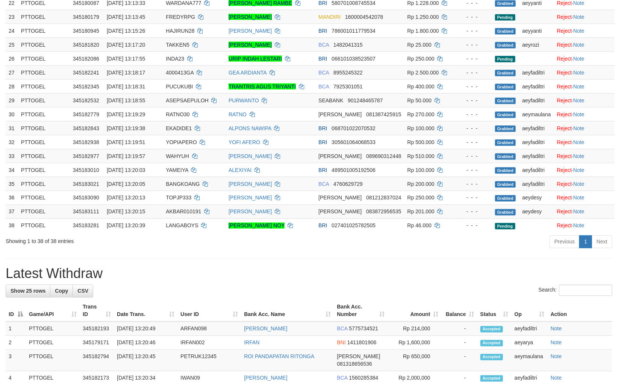  I want to click on td: 35, so click(12, 183).